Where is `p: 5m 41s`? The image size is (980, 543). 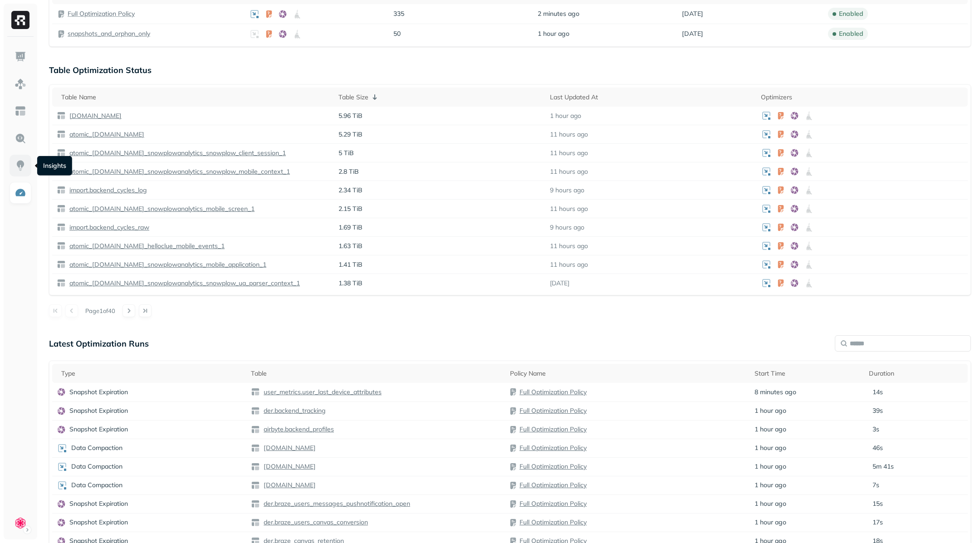
p: 5m 41s is located at coordinates (883, 467).